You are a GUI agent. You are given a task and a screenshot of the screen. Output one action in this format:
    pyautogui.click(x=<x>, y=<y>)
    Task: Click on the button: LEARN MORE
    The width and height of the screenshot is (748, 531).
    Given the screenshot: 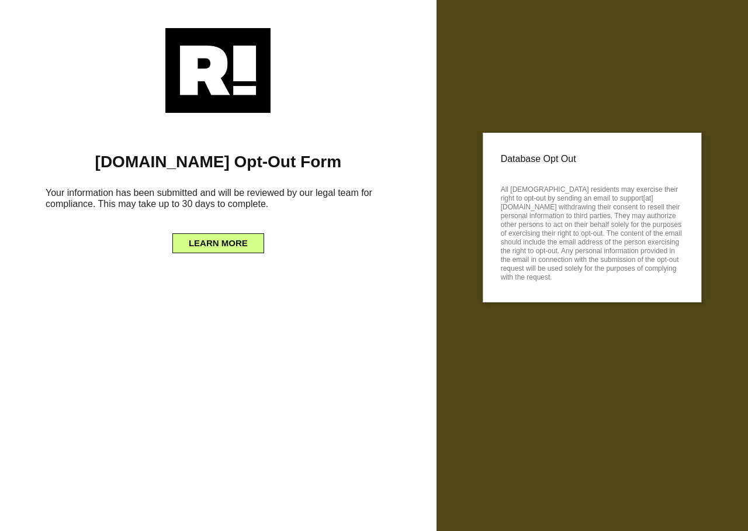 What is the action you would take?
    pyautogui.click(x=218, y=243)
    